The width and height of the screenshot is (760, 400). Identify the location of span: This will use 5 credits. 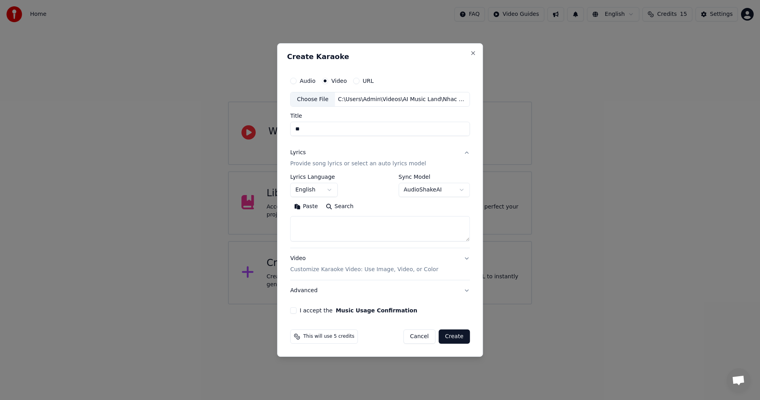
(329, 336).